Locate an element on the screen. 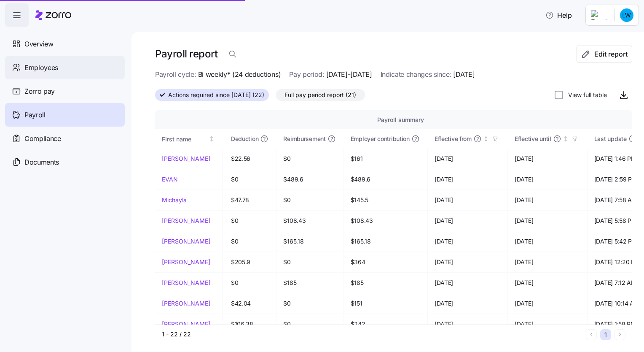 This screenshot has width=644, height=352. span: $106.38 is located at coordinates (250, 324).